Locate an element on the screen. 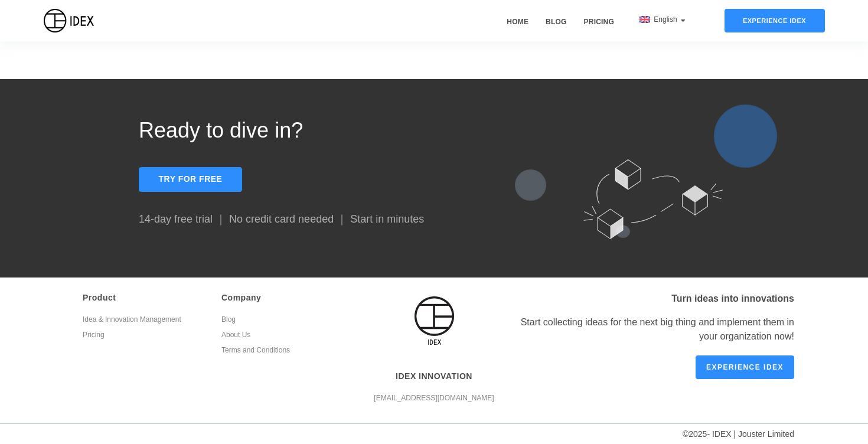  a: Experience IDEX is located at coordinates (744, 367).